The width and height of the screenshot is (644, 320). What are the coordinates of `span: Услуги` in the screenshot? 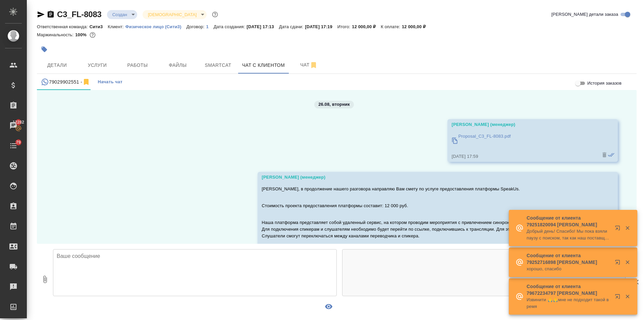 It's located at (97, 65).